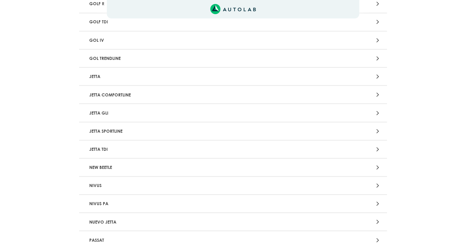 This screenshot has width=466, height=246. What do you see at coordinates (182, 76) in the screenshot?
I see `p: JETTA` at bounding box center [182, 76].